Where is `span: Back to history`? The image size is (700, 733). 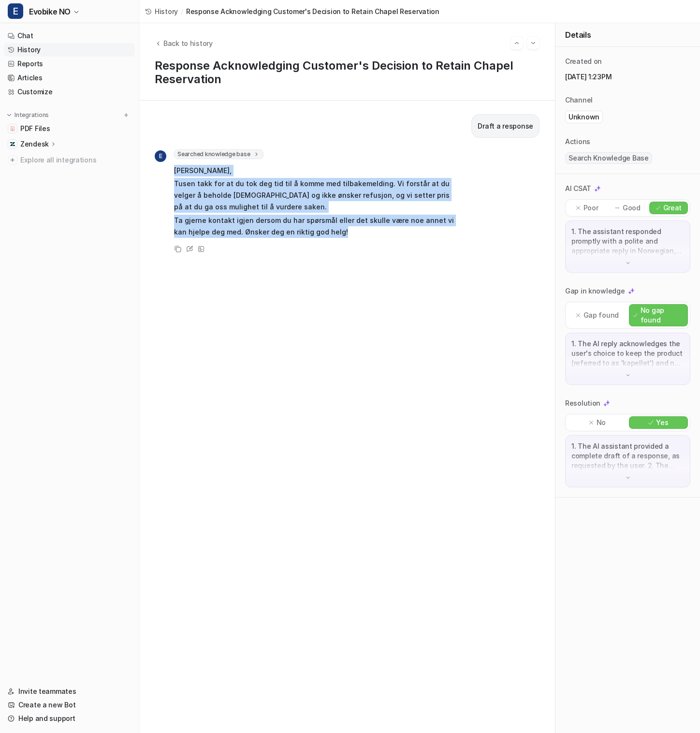 span: Back to history is located at coordinates (188, 43).